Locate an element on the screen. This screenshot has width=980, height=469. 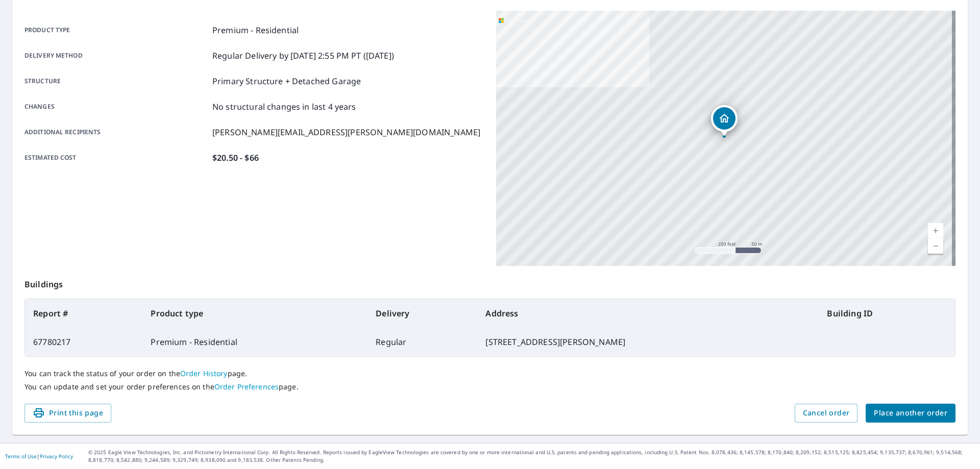
a: Order Preferences is located at coordinates (247, 386).